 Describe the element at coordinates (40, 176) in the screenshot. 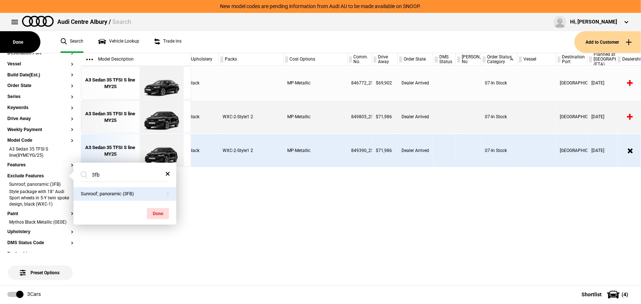

I see `button: Exclude Features` at that location.